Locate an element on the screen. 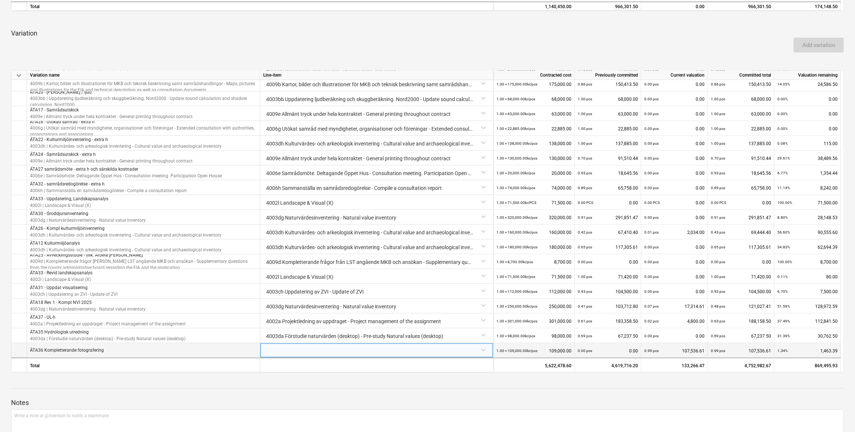 The width and height of the screenshot is (855, 432). div: 103,712.80 is located at coordinates (608, 306).